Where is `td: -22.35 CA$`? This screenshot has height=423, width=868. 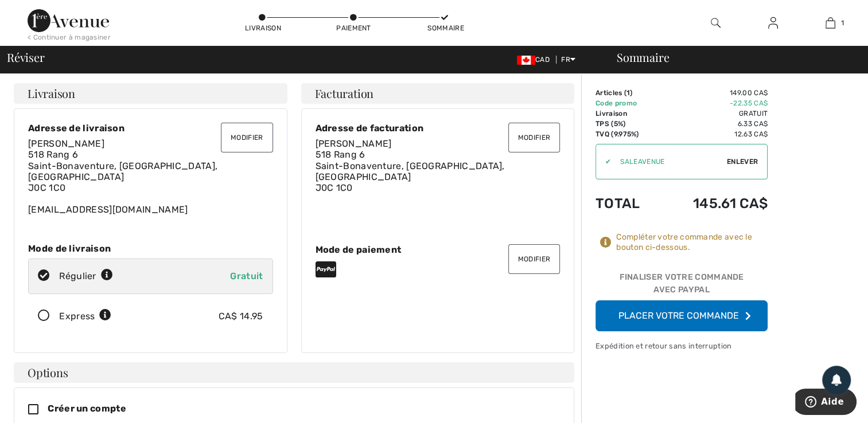
td: -22.35 CA$ is located at coordinates (714, 103).